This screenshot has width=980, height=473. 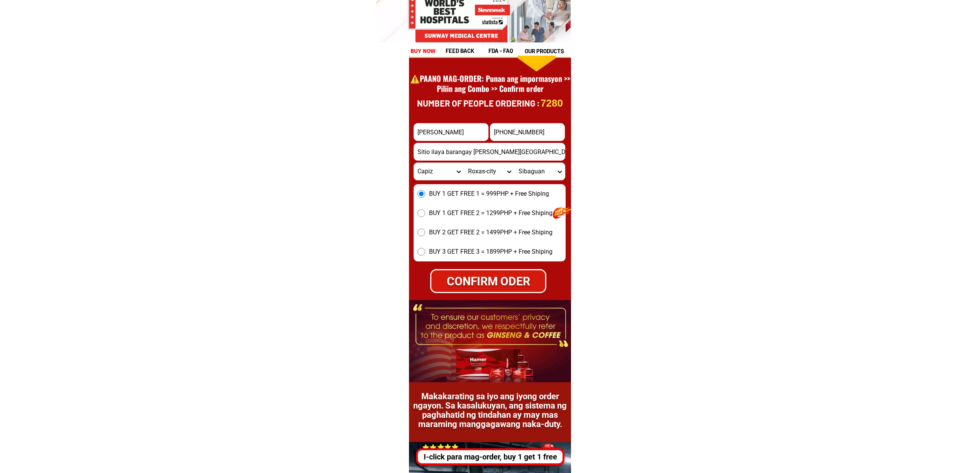 I want to click on span: BUY 3 GET FREE 3 = 1899PHP + Free Shiping, so click(x=490, y=252).